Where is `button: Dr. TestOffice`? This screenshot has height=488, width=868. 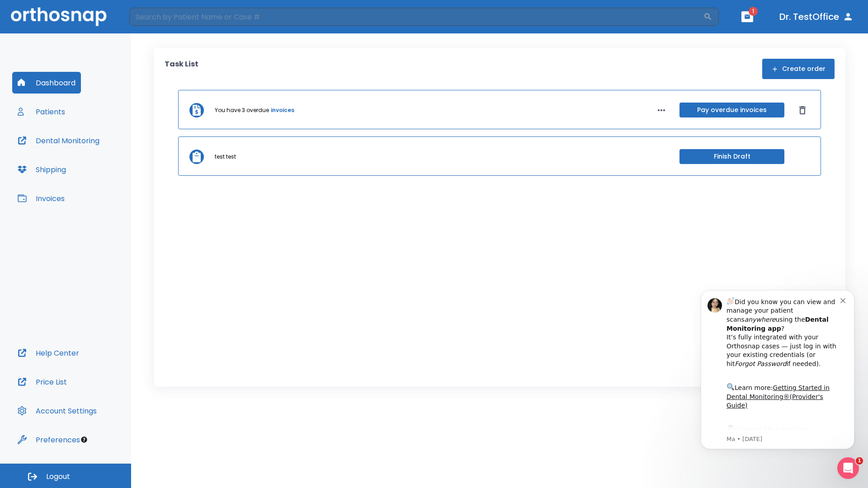
button: Dr. TestOffice is located at coordinates (816, 17).